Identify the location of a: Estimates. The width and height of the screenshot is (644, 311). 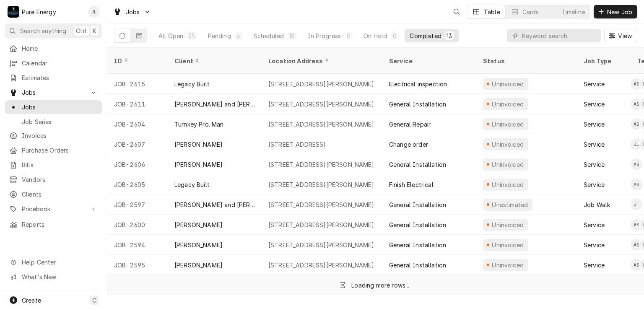
(53, 77).